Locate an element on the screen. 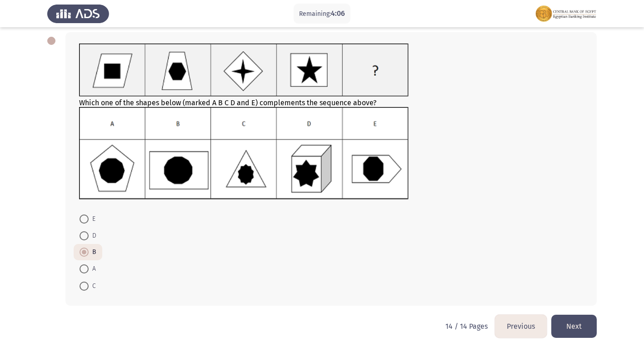 The width and height of the screenshot is (644, 351). img: Assessment logo of FOCUS Assessment 3 Modules EN is located at coordinates (566, 14).